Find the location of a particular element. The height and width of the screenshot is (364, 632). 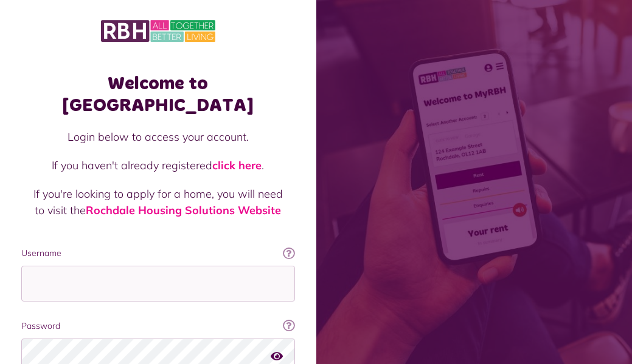

p: Login below to access your account. is located at coordinates (158, 137).